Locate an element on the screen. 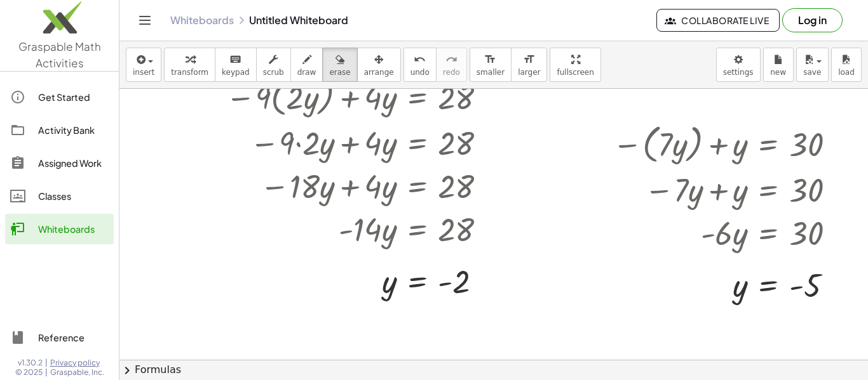 The image size is (868, 380). span: smaller is located at coordinates (491, 72).